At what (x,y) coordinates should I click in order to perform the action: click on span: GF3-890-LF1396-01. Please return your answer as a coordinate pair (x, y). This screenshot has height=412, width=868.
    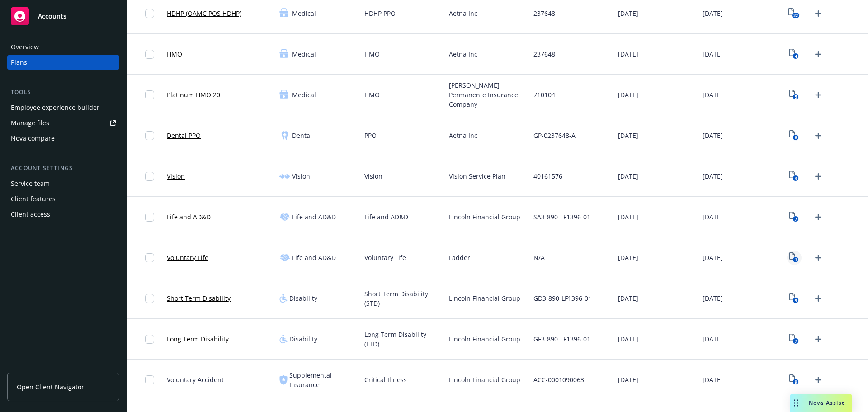
    Looking at the image, I should click on (562, 339).